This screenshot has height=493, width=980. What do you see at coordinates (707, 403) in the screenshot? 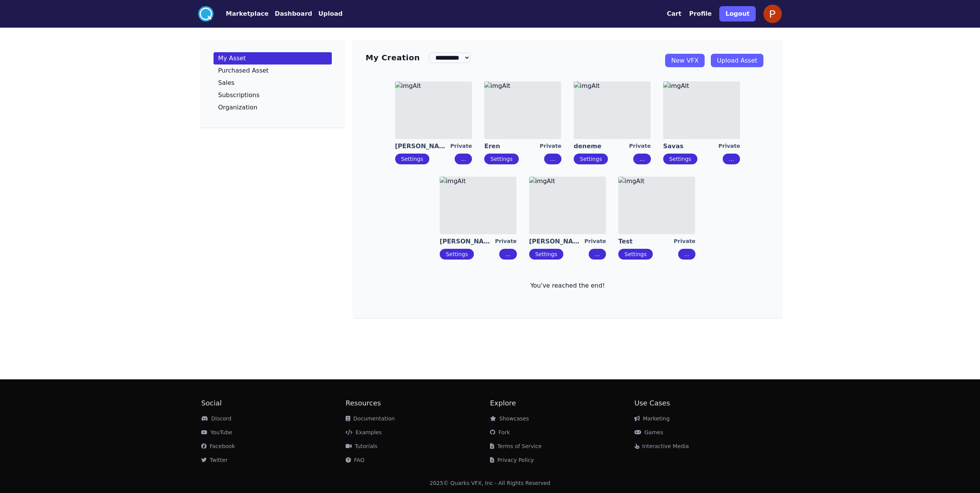
I see `h2: Use Cases` at bounding box center [707, 403].